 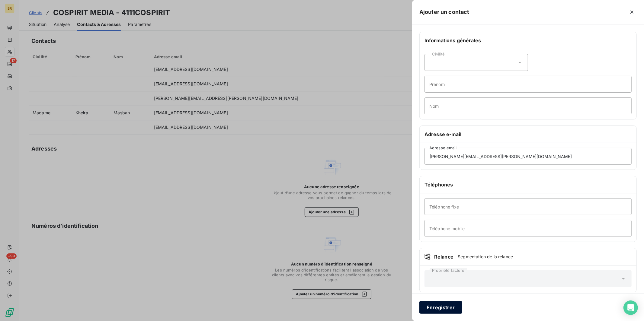 What do you see at coordinates (528, 184) in the screenshot?
I see `h6: Téléphones` at bounding box center [528, 184].